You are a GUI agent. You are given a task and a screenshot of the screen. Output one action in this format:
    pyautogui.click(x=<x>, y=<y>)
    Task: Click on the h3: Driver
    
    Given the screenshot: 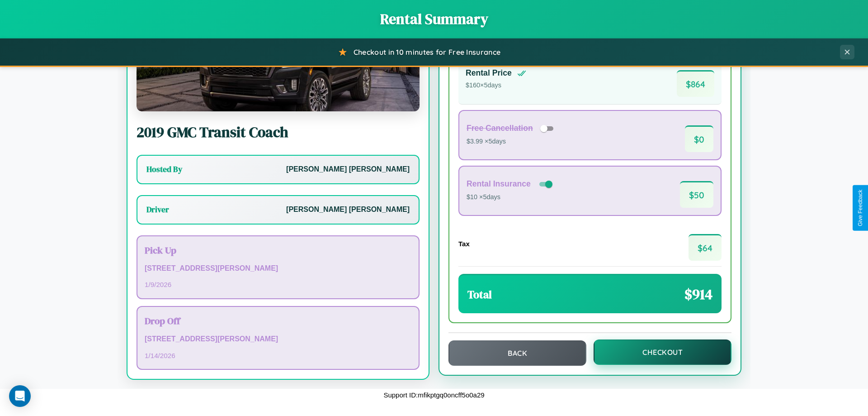 What is the action you would take?
    pyautogui.click(x=158, y=209)
    